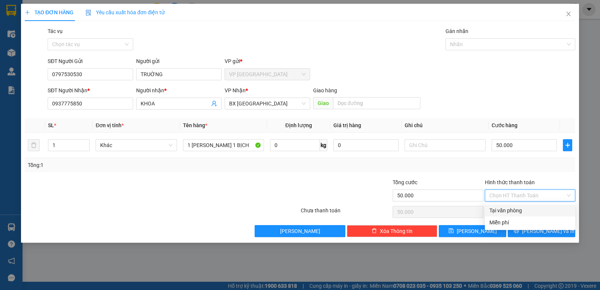 The width and height of the screenshot is (600, 290). What do you see at coordinates (445, 145) in the screenshot?
I see `input: Ghi Chú` at bounding box center [445, 145].